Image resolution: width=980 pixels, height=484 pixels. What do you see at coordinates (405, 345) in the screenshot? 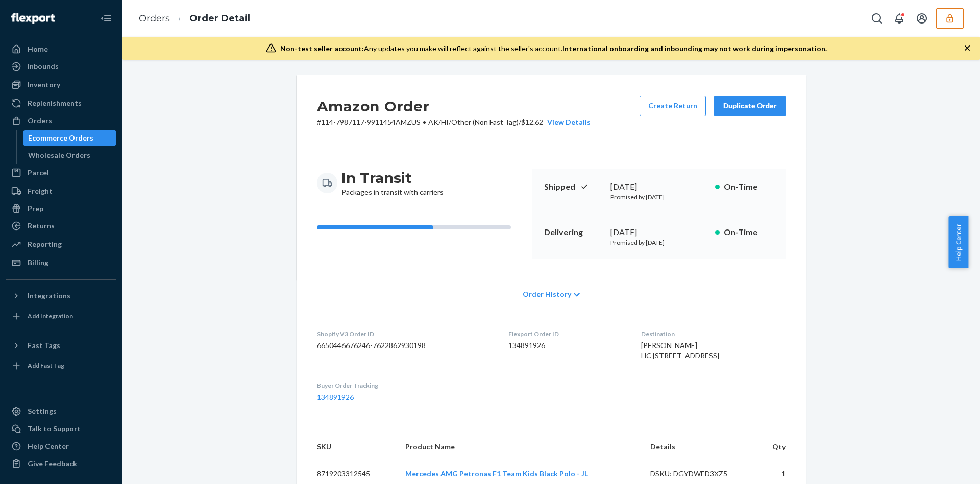
I see `dd: 6650446676246-7622862930198` at bounding box center [405, 345].